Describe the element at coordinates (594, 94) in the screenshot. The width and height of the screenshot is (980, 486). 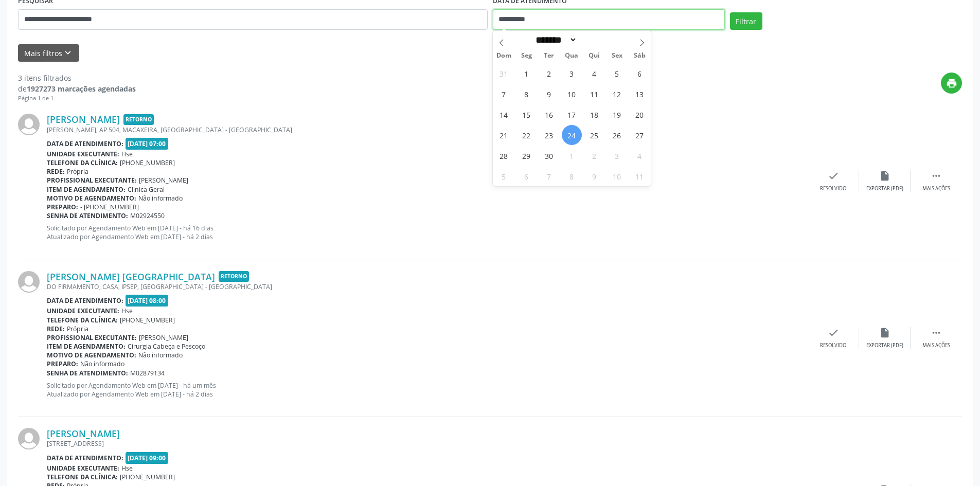
I see `span: Setembro 11, 2025` at that location.